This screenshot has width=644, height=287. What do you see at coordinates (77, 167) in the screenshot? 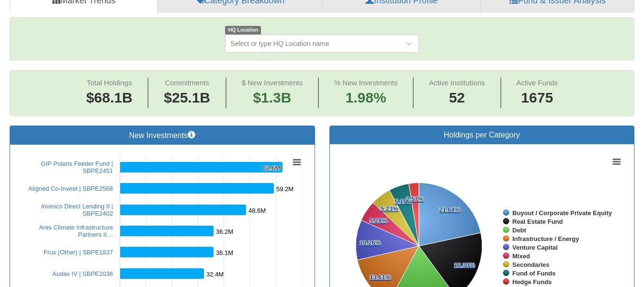
I see `a: GIP Polaris Feeder Fund | SBPE2451` at bounding box center [77, 167].